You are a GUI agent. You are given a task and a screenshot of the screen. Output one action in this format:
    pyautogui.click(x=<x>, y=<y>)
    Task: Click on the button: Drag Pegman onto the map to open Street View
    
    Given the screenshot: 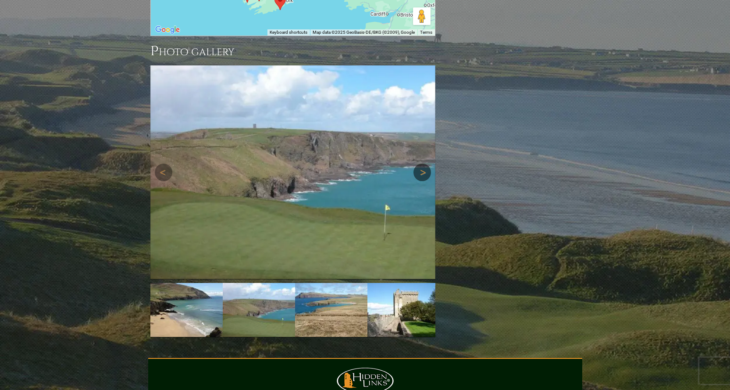 What is the action you would take?
    pyautogui.click(x=422, y=16)
    